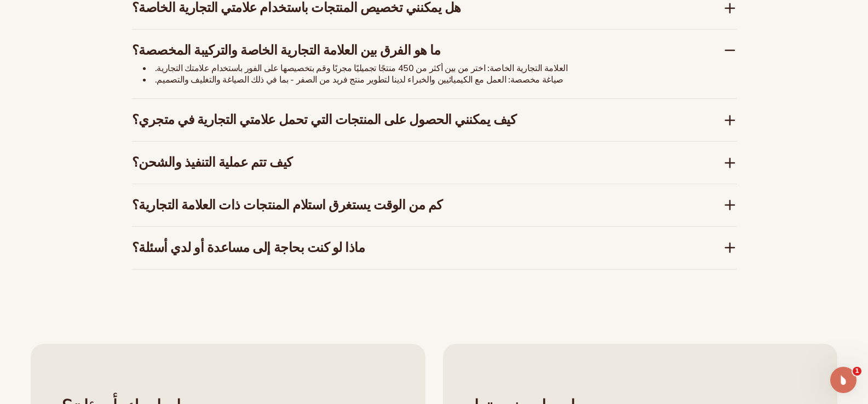  Describe the element at coordinates (857, 371) in the screenshot. I see `font: 1` at that location.